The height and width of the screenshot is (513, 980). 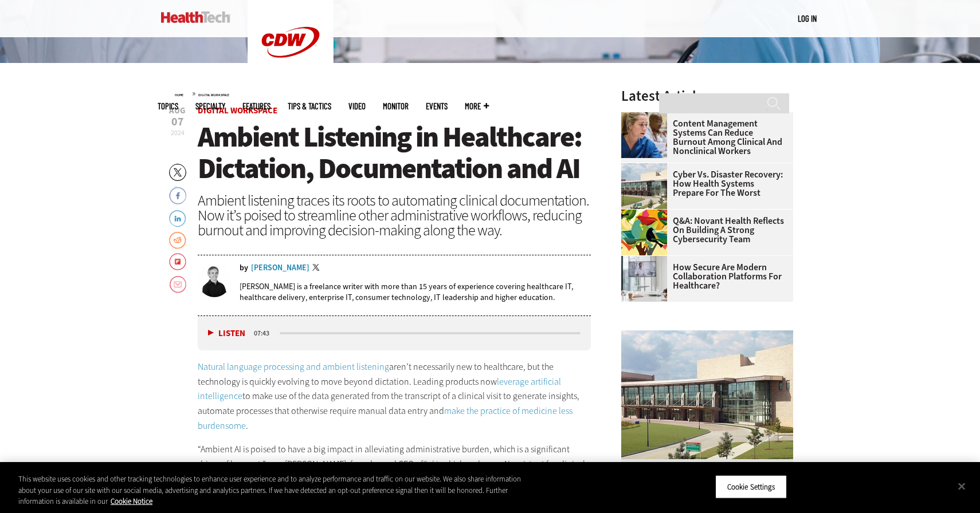 What do you see at coordinates (168, 106) in the screenshot?
I see `span: Topics` at bounding box center [168, 106].